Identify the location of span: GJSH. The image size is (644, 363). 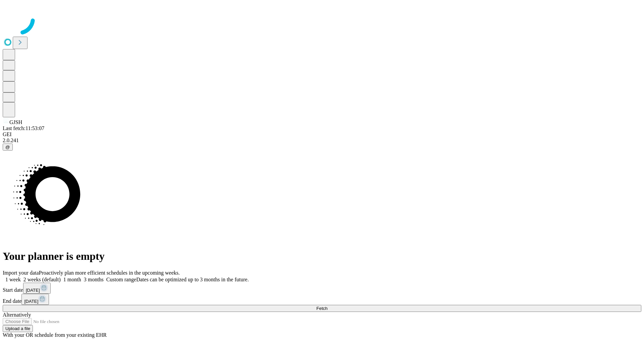
(16, 122).